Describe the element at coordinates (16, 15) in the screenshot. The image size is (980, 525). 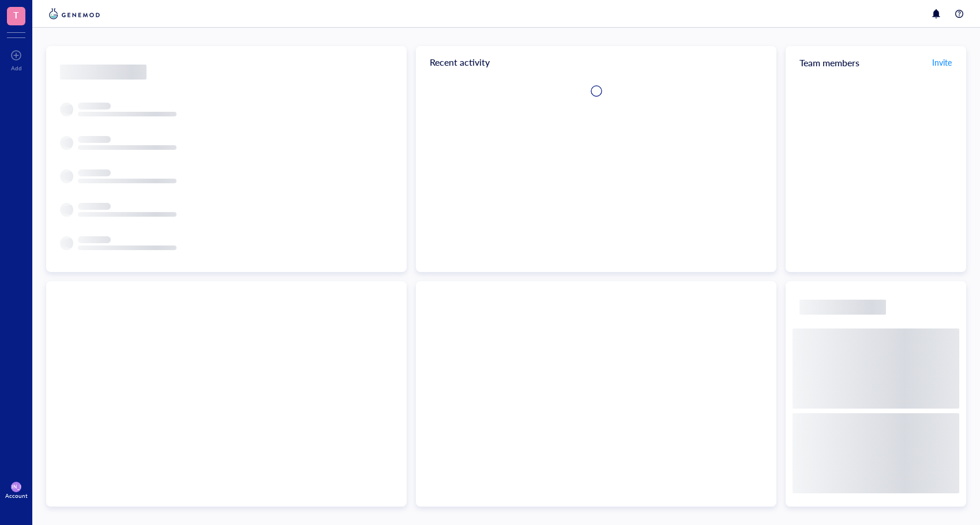
I see `span: T` at that location.